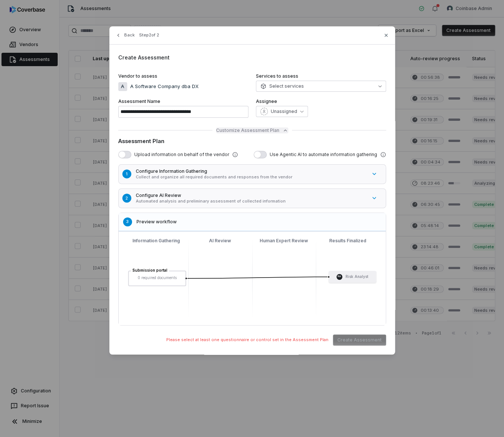 This screenshot has width=504, height=437. Describe the element at coordinates (251, 177) in the screenshot. I see `p: Collect and organize all required documents and responses from the vendor` at that location.